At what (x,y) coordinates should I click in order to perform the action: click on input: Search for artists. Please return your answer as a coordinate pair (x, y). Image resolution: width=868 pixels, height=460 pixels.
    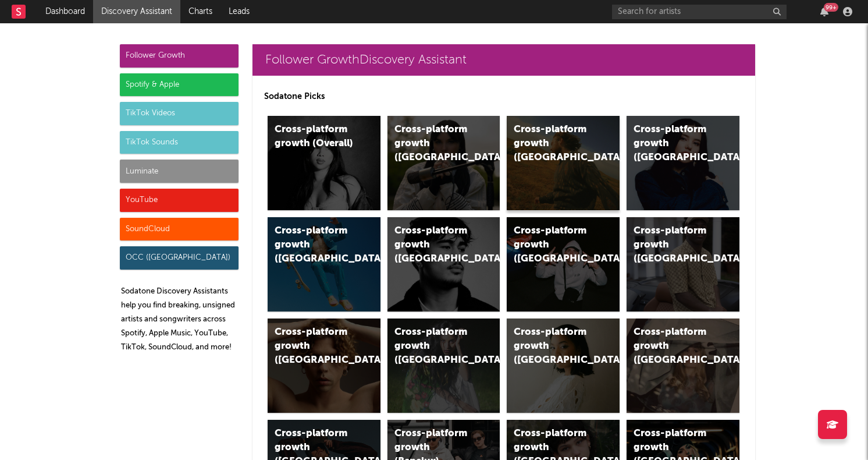
    Looking at the image, I should click on (699, 12).